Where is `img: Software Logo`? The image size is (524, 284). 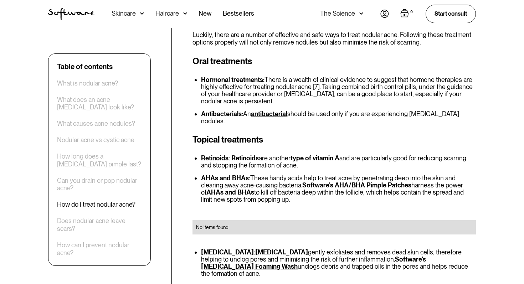 img: Software Logo is located at coordinates (71, 14).